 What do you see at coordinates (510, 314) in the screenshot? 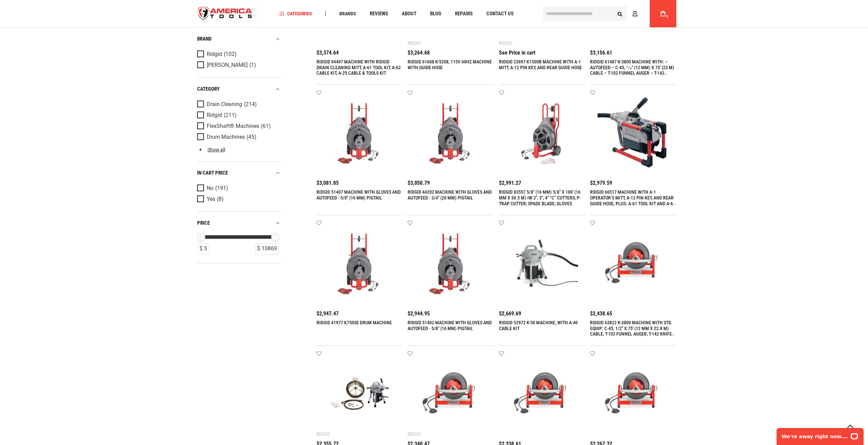
I see `span: $2,669.69` at bounding box center [510, 314].